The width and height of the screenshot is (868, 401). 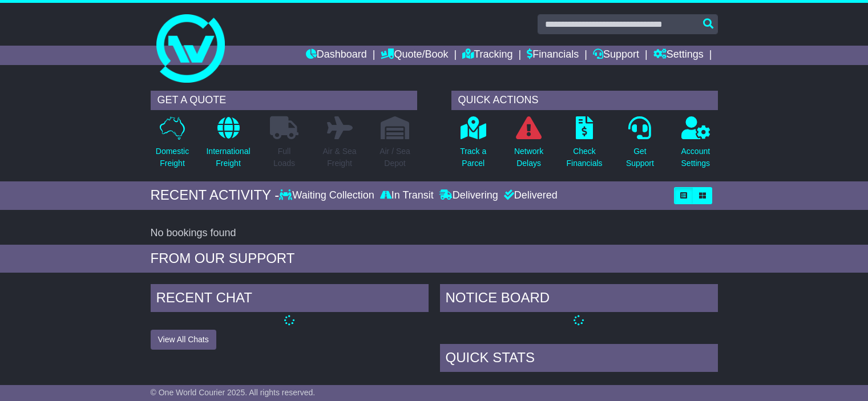 What do you see at coordinates (327, 196) in the screenshot?
I see `div: Waiting Collection` at bounding box center [327, 196].